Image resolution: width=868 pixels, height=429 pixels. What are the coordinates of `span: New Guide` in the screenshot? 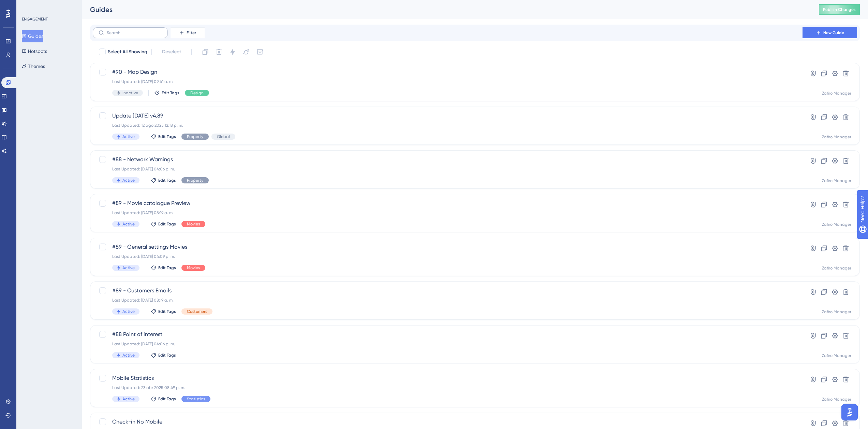 It's located at (834, 33).